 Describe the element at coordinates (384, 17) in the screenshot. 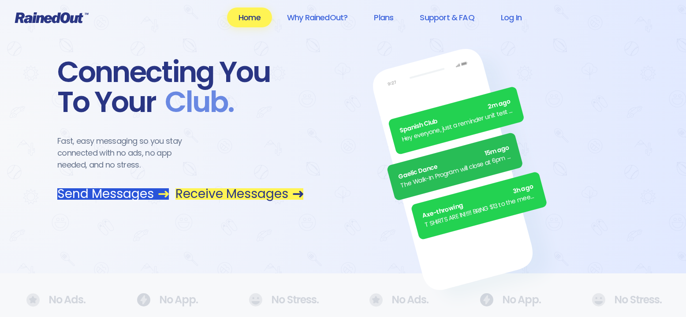

I see `a: Plans` at that location.